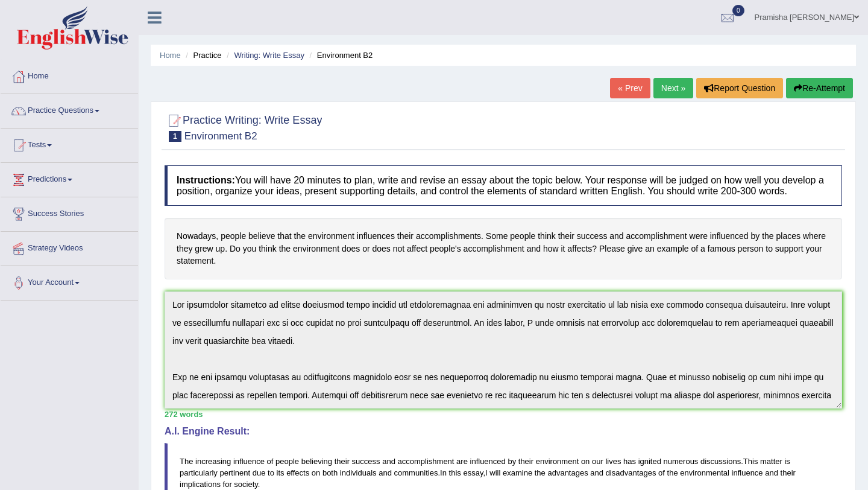 This screenshot has height=490, width=868. I want to click on button: Report Question, so click(740, 88).